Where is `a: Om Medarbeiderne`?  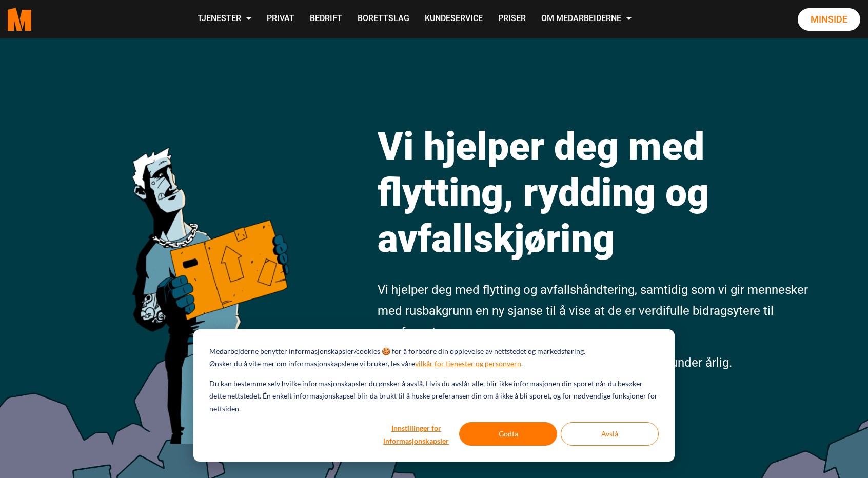
a: Om Medarbeiderne is located at coordinates (587, 19).